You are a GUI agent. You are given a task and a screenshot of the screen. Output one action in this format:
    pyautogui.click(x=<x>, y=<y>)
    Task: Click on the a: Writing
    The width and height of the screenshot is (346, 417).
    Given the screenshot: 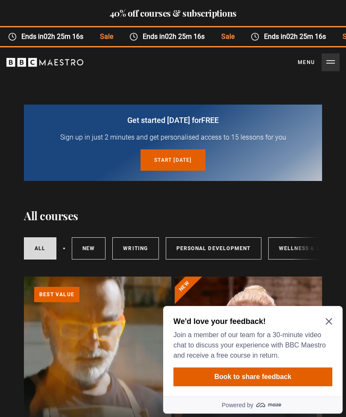 What is the action you would take?
    pyautogui.click(x=135, y=248)
    